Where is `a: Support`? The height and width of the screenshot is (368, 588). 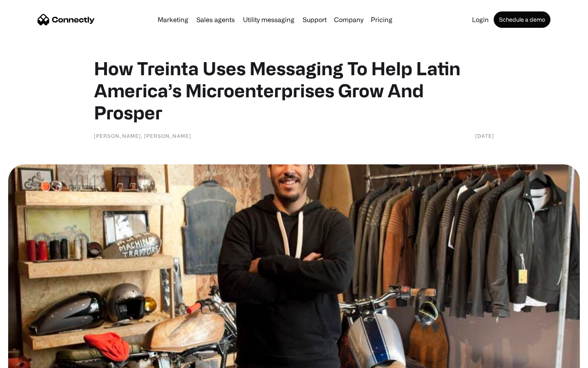
a: Support is located at coordinates (315, 19).